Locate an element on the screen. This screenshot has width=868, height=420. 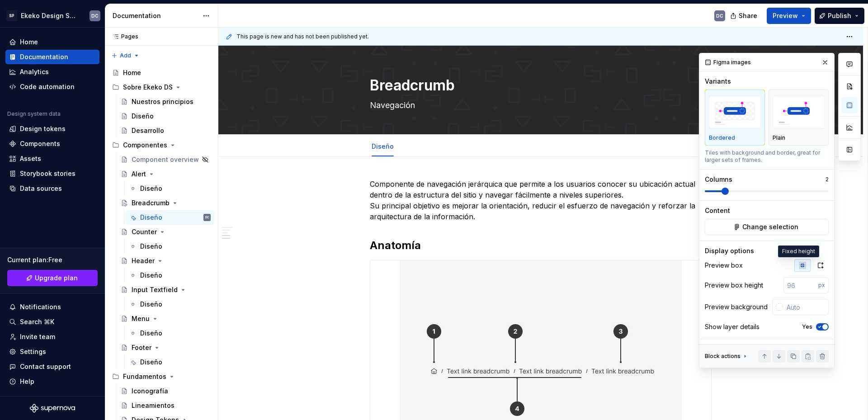
div: Menu is located at coordinates (141, 319).